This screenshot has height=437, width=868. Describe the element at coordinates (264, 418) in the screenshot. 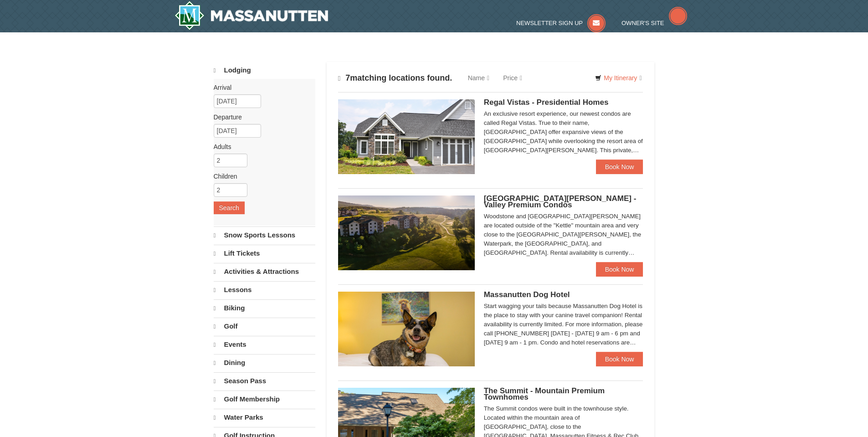

I see `a: Water Parks` at that location.